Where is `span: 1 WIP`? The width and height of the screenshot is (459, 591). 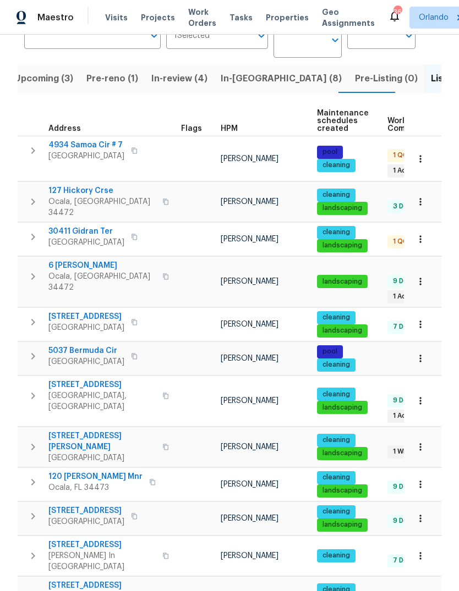
span: 1 WIP is located at coordinates (400, 452).